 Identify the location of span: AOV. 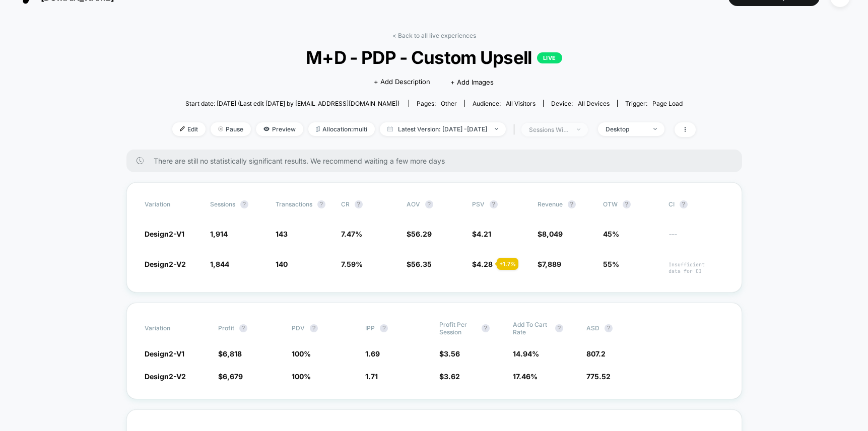
(413, 204).